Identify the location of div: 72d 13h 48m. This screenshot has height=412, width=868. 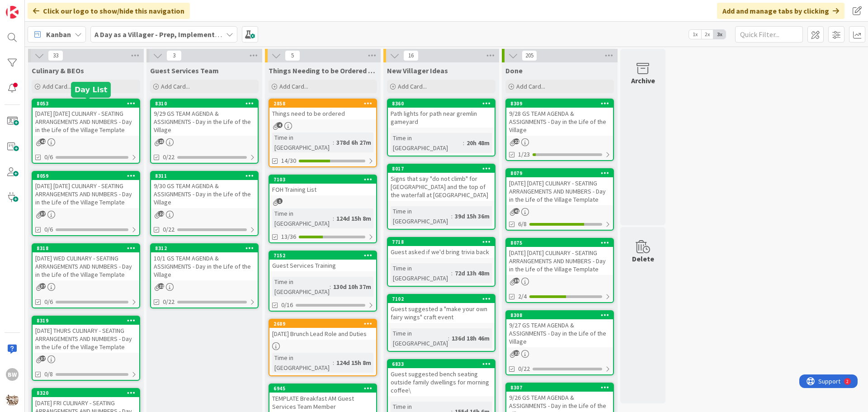
(472, 273).